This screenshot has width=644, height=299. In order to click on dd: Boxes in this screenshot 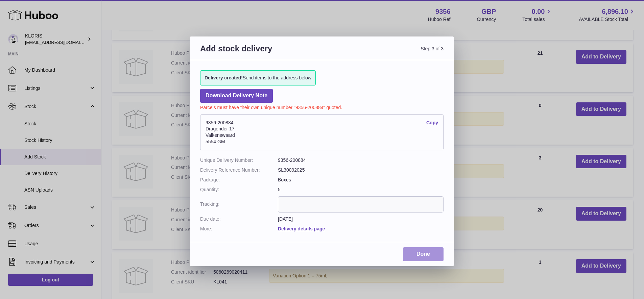, I will do `click(361, 180)`.